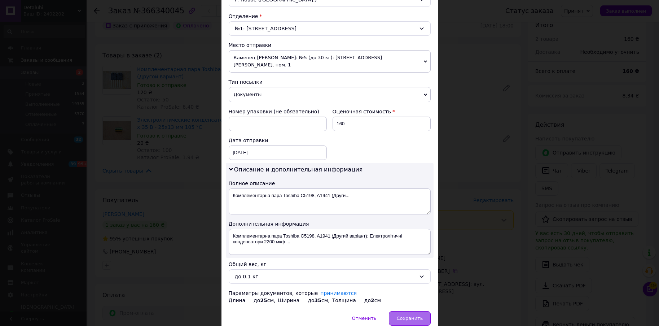  Describe the element at coordinates (318, 300) in the screenshot. I see `span: 35` at that location.